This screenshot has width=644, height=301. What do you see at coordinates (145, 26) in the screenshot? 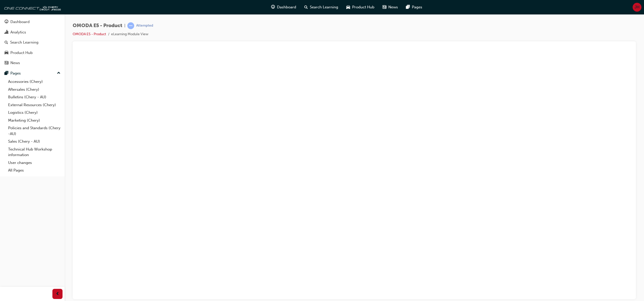
I see `div: Attempted` at bounding box center [145, 26].